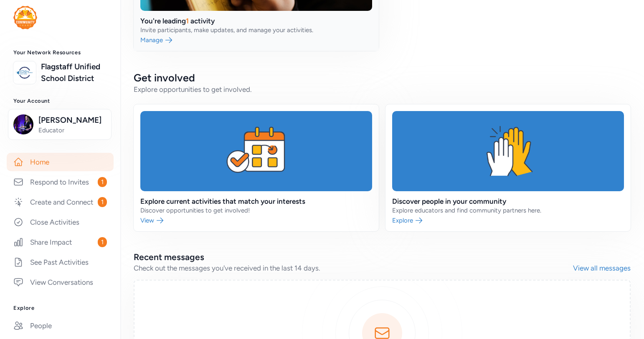 The height and width of the screenshot is (339, 644). What do you see at coordinates (60, 162) in the screenshot?
I see `a: Home` at bounding box center [60, 162].